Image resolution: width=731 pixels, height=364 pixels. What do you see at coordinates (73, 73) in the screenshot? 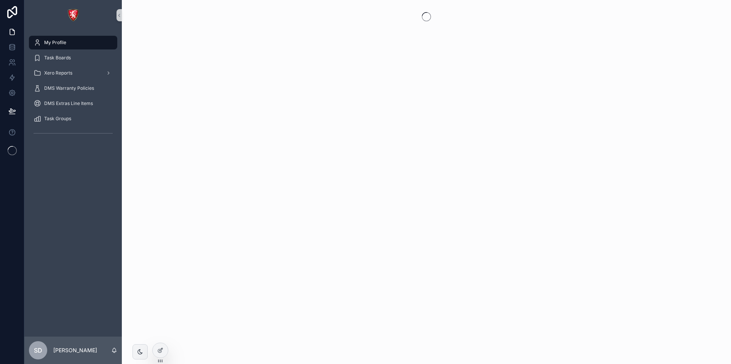
I see `a: Xero Reports` at bounding box center [73, 73].